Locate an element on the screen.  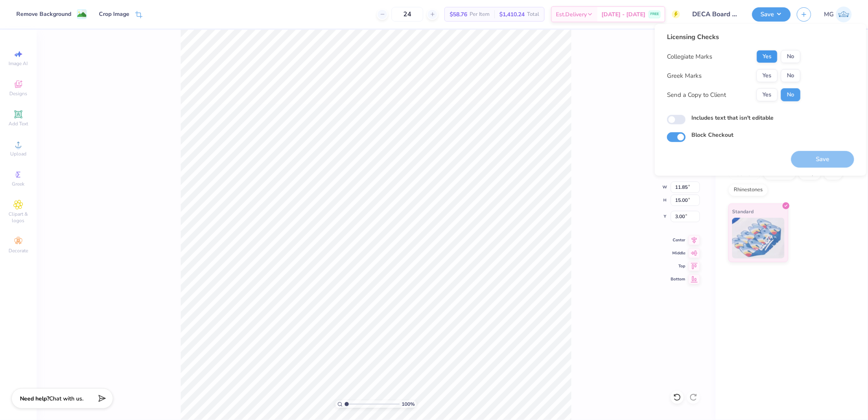
span: Greek is located at coordinates (18, 184).